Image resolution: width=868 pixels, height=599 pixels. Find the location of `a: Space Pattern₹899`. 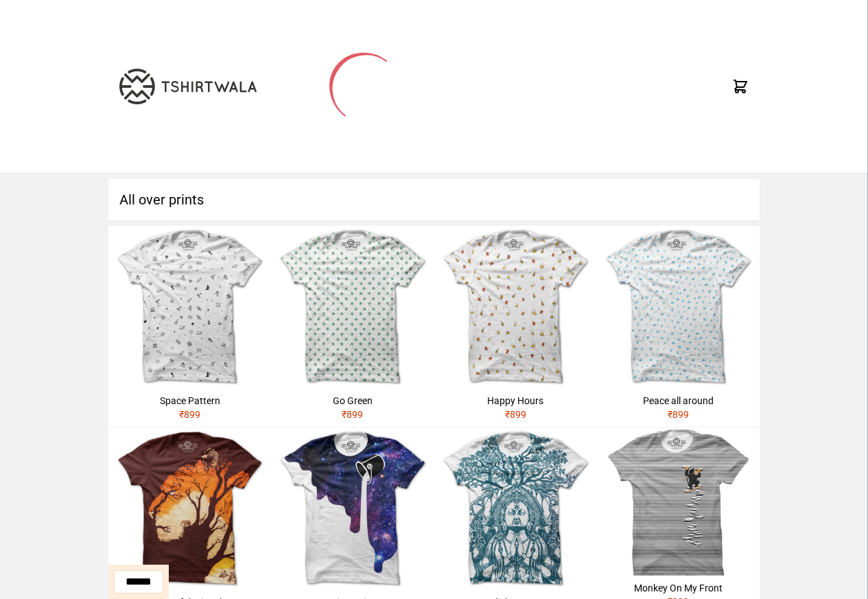

a: Space Pattern₹899 is located at coordinates (190, 326).